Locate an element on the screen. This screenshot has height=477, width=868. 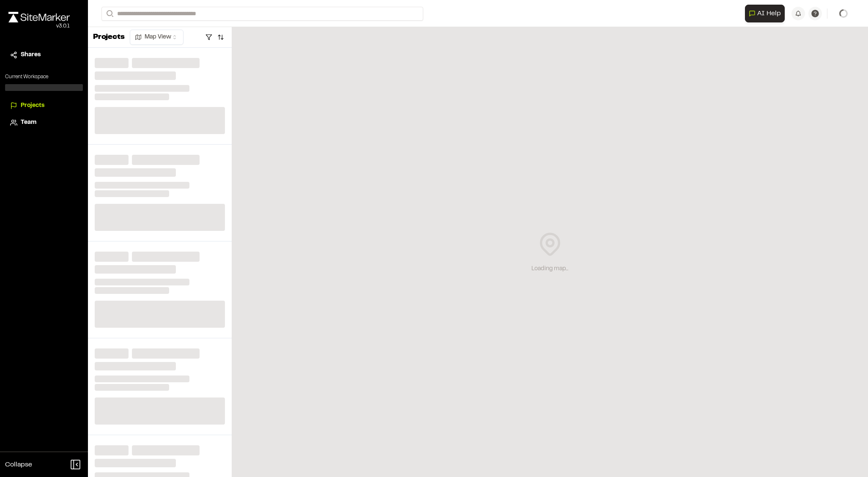
a: Projects is located at coordinates (44, 106).